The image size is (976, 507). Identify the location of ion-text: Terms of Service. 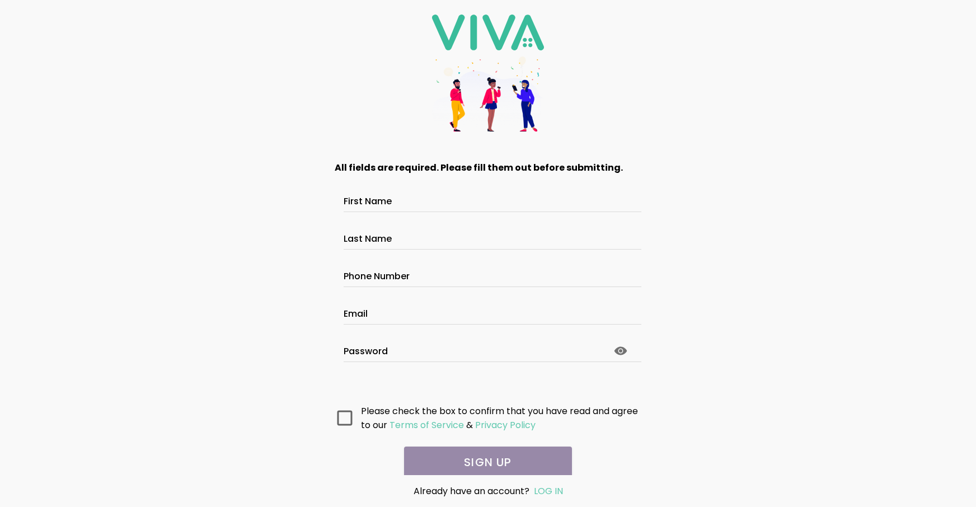
(426, 425).